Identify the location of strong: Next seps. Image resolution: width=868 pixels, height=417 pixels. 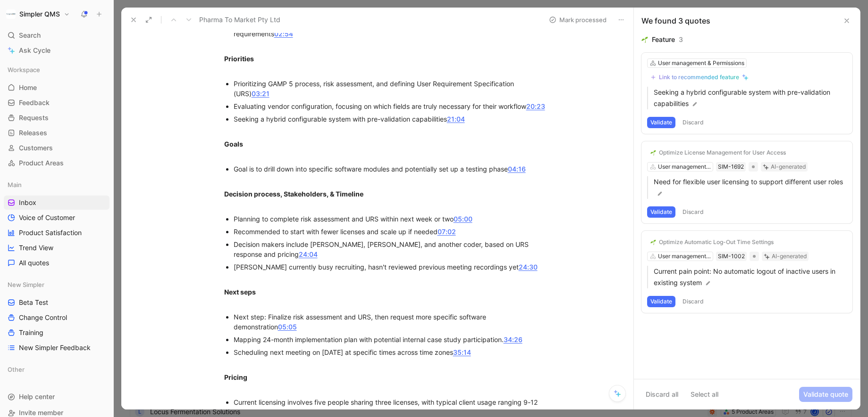
(240, 292).